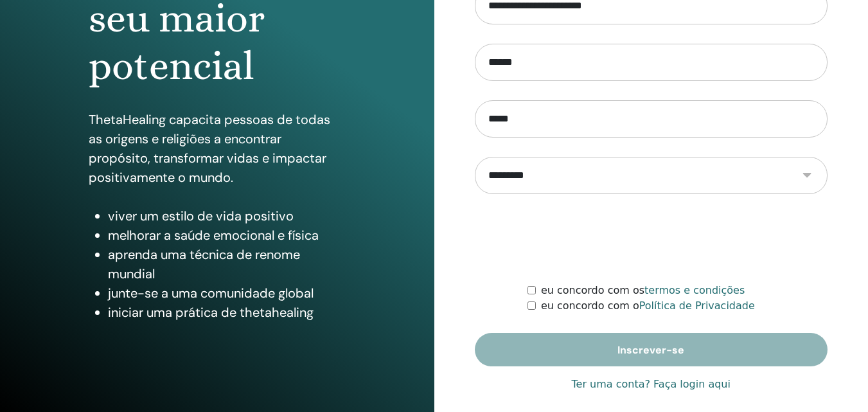 The height and width of the screenshot is (412, 868). Describe the element at coordinates (211, 312) in the screenshot. I see `font: iniciar uma prática de thetahealing` at that location.